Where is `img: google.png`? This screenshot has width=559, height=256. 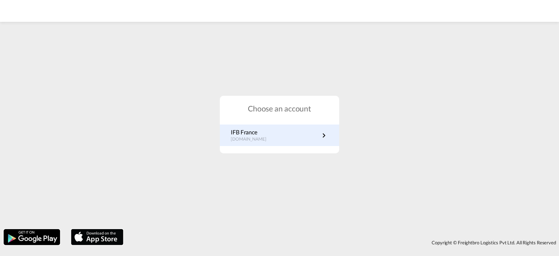 img: google.png is located at coordinates (32, 237).